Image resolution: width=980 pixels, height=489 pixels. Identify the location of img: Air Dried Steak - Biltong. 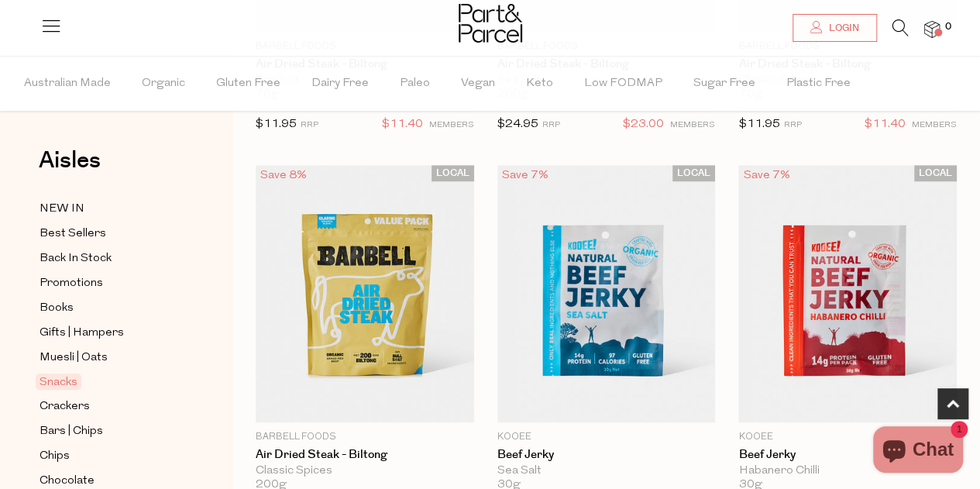
(365, 294).